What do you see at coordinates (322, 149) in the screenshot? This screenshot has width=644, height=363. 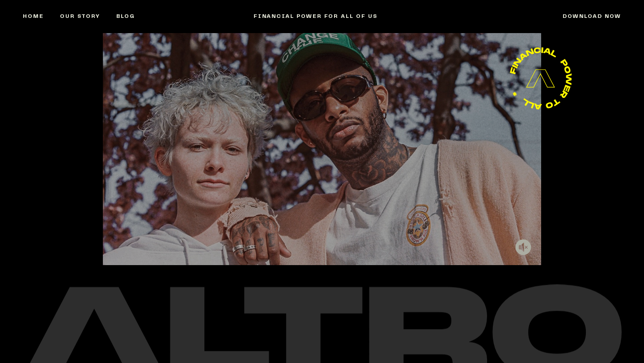 I see `video: Sorry, your browser doesn't support embedded videos.` at bounding box center [322, 149].